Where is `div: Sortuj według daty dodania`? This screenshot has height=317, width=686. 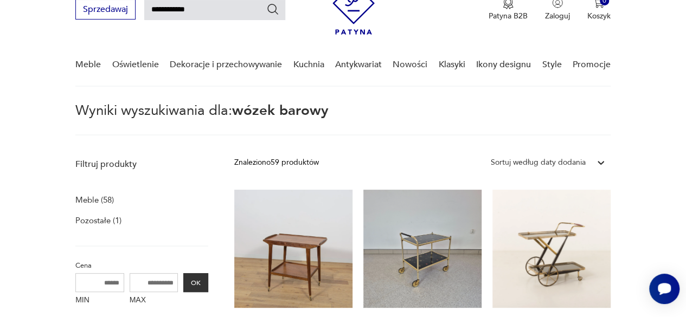
div: Sortuj według daty dodania is located at coordinates (538, 163).